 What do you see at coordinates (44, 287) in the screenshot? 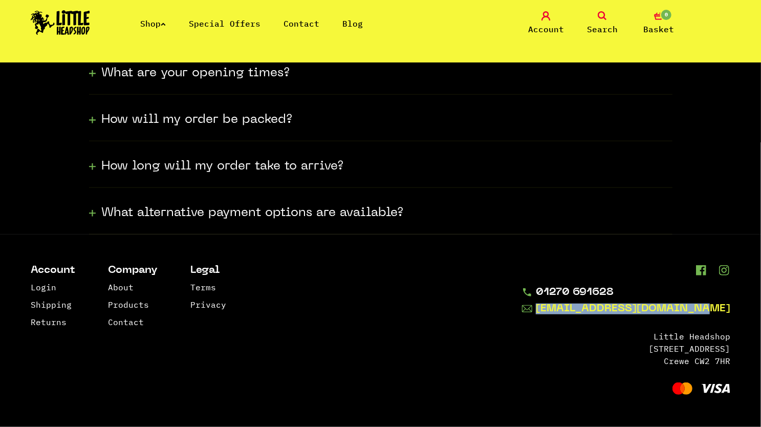
I see `a: Login` at bounding box center [44, 287].